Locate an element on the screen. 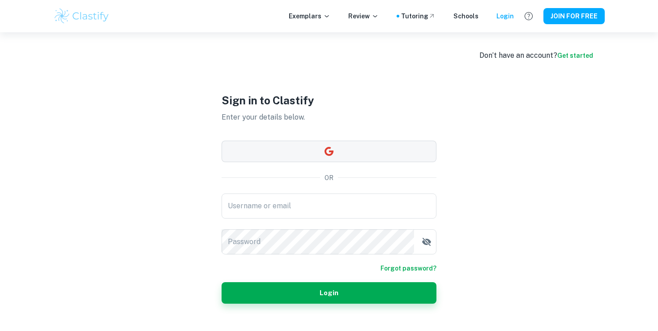 The width and height of the screenshot is (658, 331). a: Login is located at coordinates (505, 16).